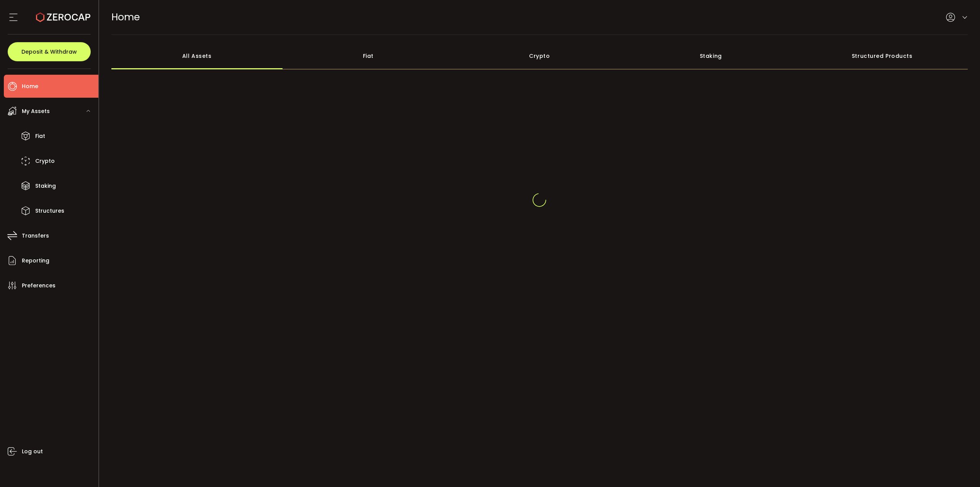 This screenshot has width=980, height=487. Describe the element at coordinates (45, 185) in the screenshot. I see `span: Staking` at that location.